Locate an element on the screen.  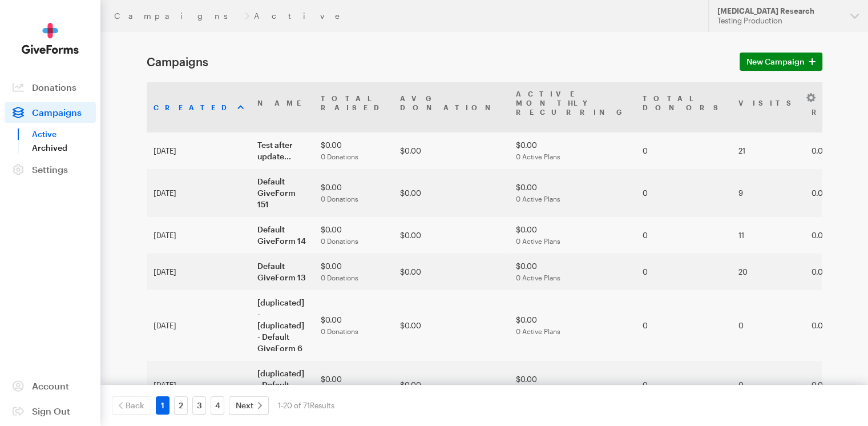
div: Testing Production is located at coordinates (779, 21).